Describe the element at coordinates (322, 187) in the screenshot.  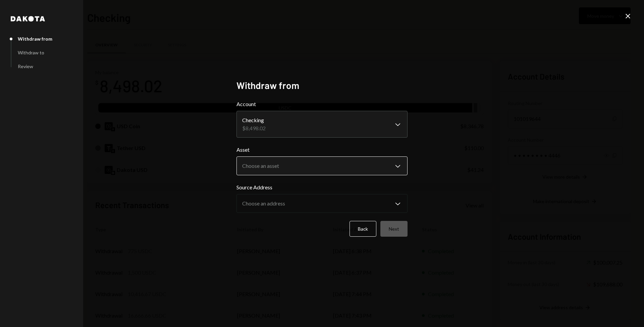
I see `label: Source Address` at that location.